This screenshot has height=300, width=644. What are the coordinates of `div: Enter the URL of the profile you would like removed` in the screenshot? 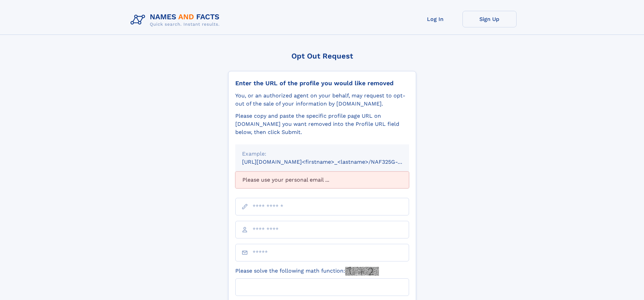 It's located at (322, 83).